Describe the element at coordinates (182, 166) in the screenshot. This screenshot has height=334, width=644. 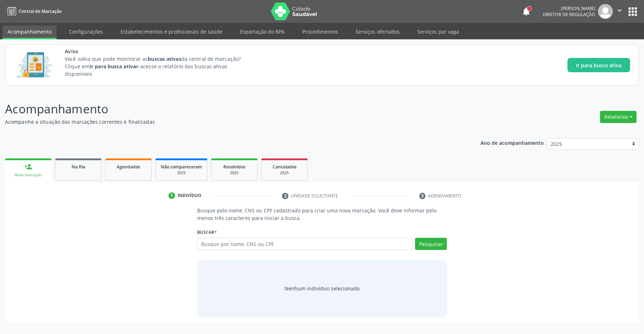
I see `span: Não compareceram` at that location.